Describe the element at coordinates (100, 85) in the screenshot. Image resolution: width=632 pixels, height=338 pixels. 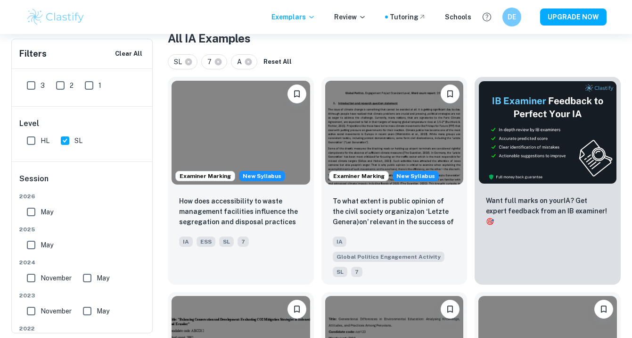
I see `span: 1` at that location.